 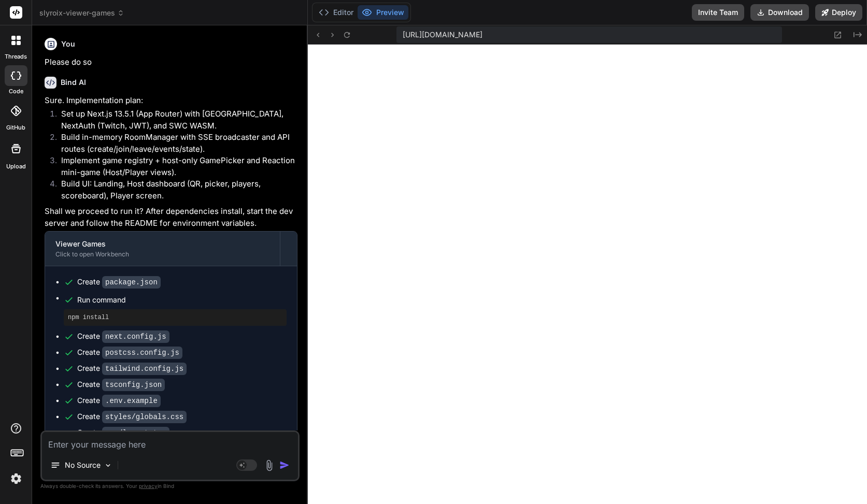 I want to click on label: GitHub, so click(x=16, y=127).